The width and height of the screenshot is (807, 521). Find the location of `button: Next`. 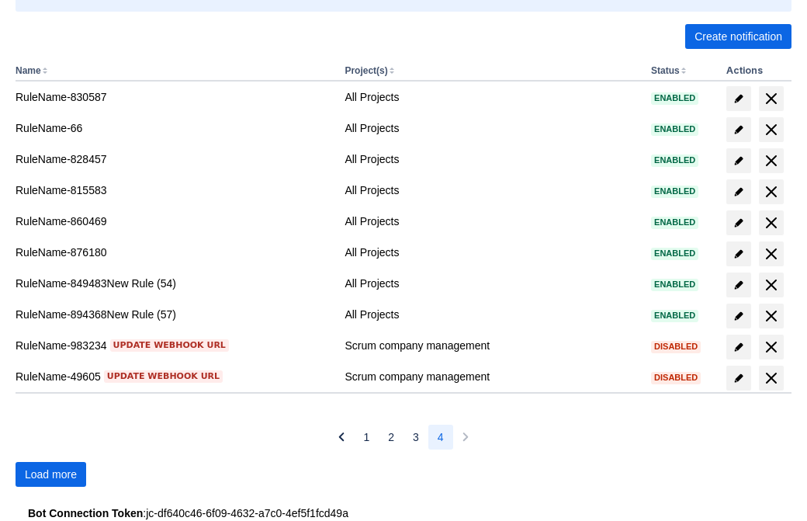

button: Next is located at coordinates (466, 437).